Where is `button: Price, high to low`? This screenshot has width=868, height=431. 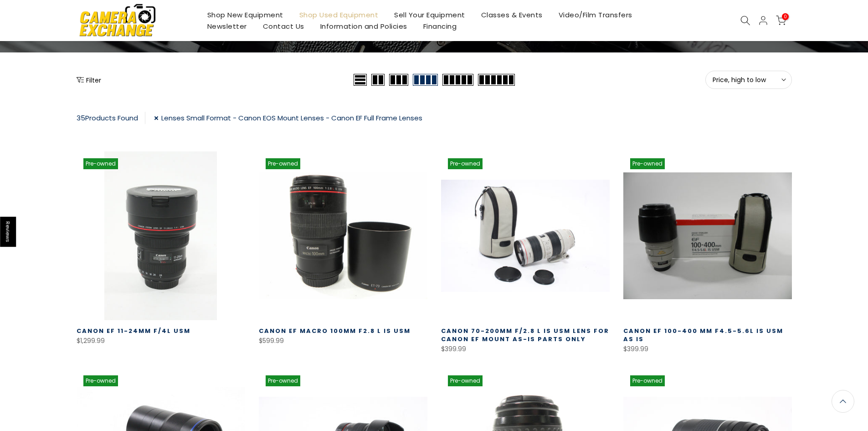 button: Price, high to low is located at coordinates (749, 80).